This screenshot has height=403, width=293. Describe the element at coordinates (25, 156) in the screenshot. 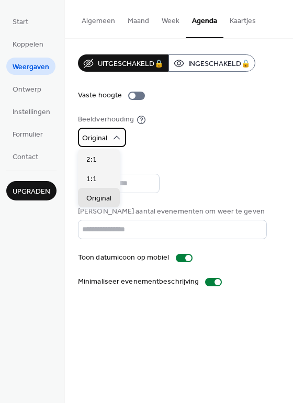

I see `a: Contact` at that location.